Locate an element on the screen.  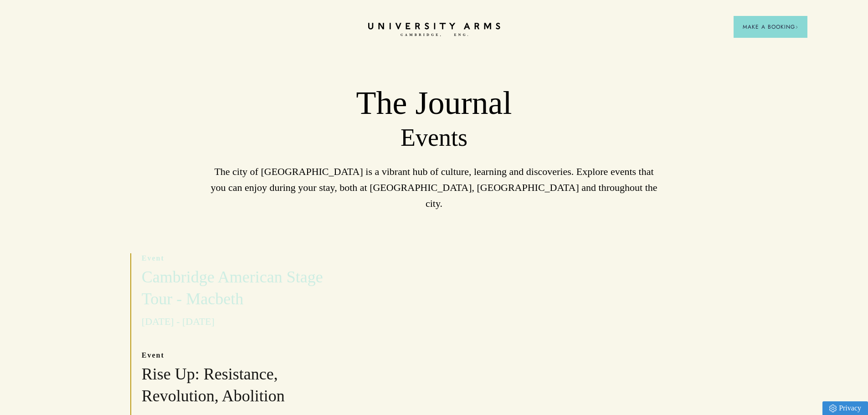
p: The Journal is located at coordinates (434, 104).